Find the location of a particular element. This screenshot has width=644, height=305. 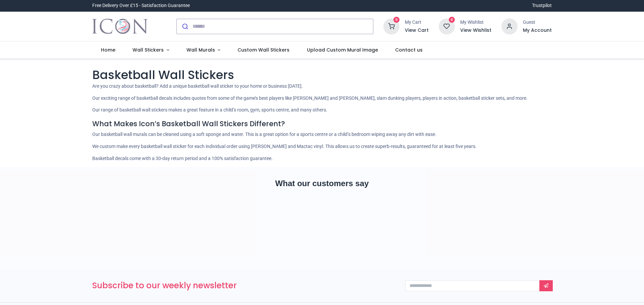

a: View Cart is located at coordinates (417, 31).